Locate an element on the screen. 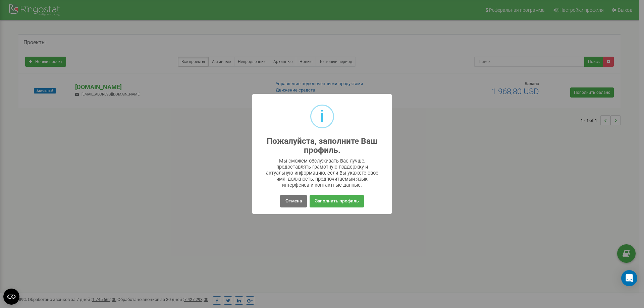 The width and height of the screenshot is (644, 308). h2: Пожалуйста, заполните Ваш профиль. is located at coordinates (322, 146).